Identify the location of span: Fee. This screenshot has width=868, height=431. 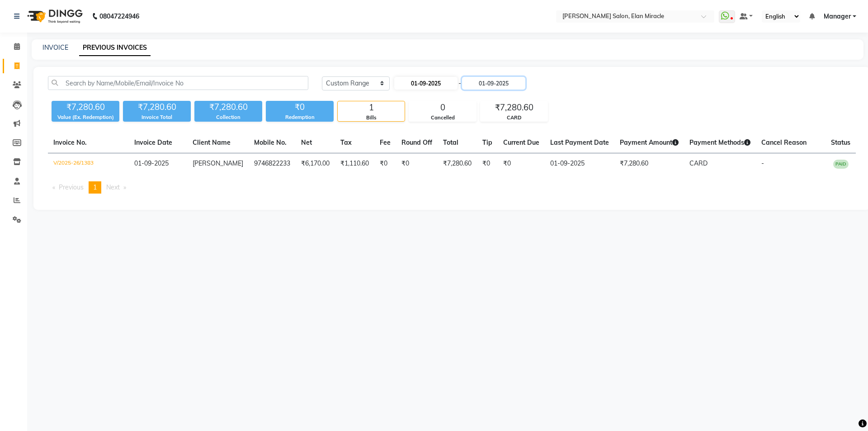
(385, 143).